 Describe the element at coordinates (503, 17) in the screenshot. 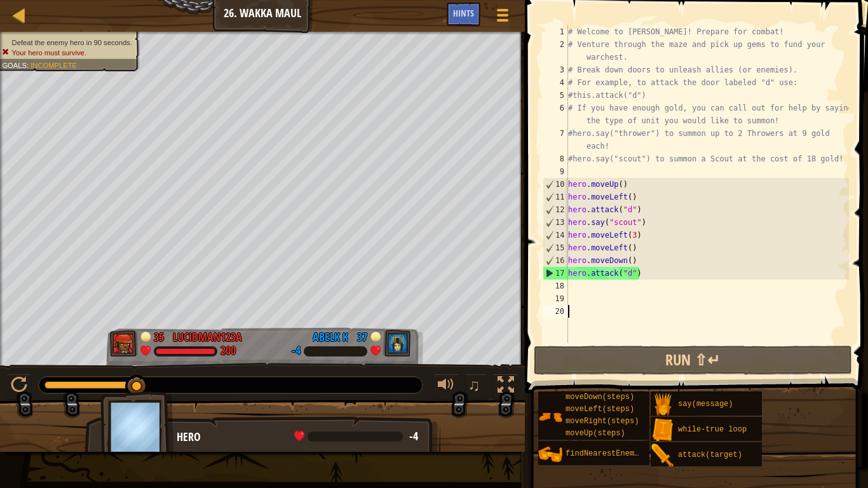

I see `button: Show game menu` at that location.